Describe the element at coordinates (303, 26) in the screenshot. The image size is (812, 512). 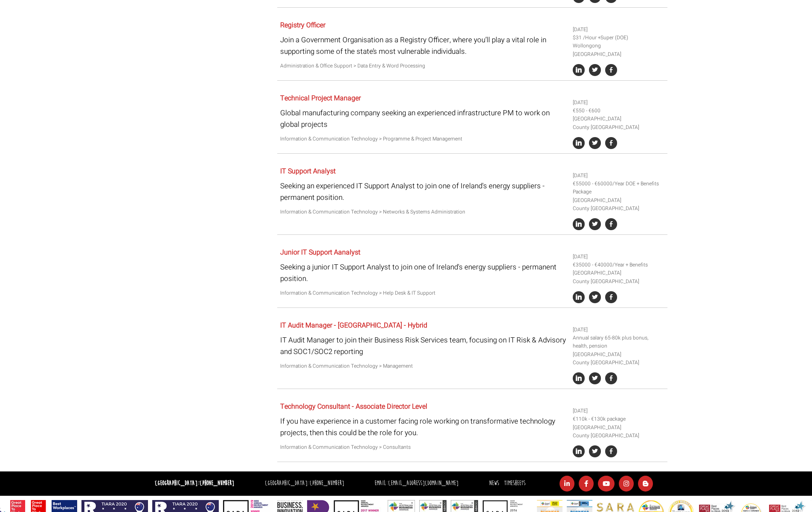
I see `a: Registry Officer` at that location.